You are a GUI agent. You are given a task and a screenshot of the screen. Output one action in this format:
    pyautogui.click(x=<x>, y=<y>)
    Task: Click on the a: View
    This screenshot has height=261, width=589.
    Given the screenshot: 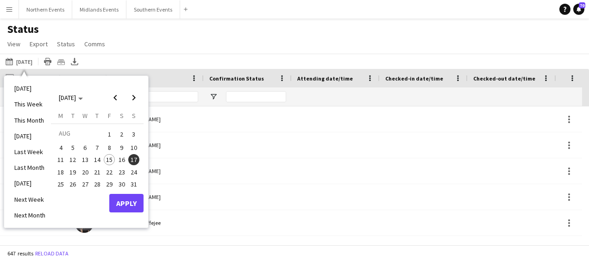 What is the action you would take?
    pyautogui.click(x=14, y=44)
    